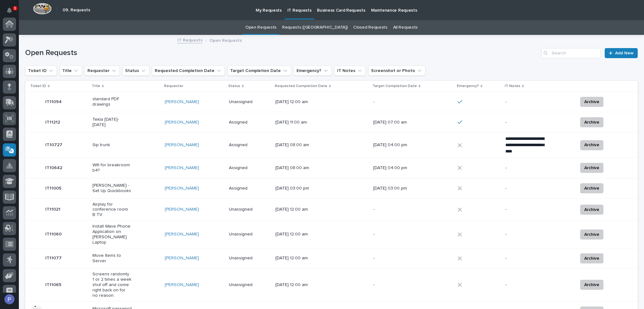 This screenshot has width=644, height=309. What do you see at coordinates (405, 27) in the screenshot?
I see `a: All Requests` at bounding box center [405, 27].